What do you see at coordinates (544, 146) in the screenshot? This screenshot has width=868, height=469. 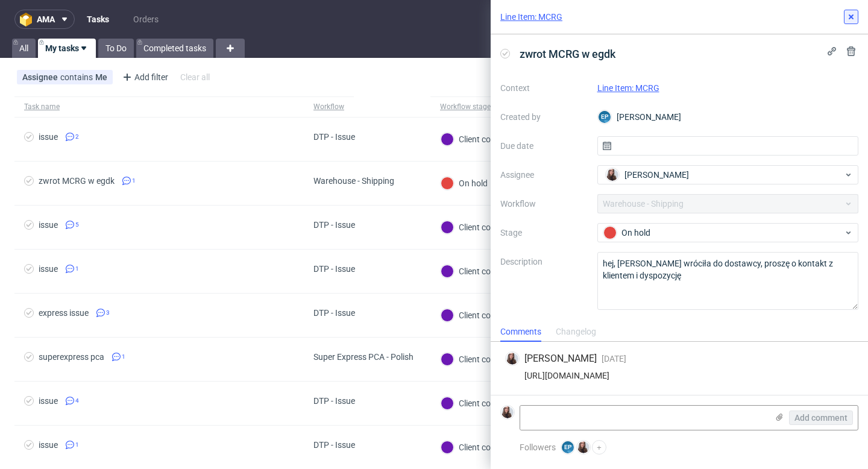 I see `label: Due date` at bounding box center [544, 146].